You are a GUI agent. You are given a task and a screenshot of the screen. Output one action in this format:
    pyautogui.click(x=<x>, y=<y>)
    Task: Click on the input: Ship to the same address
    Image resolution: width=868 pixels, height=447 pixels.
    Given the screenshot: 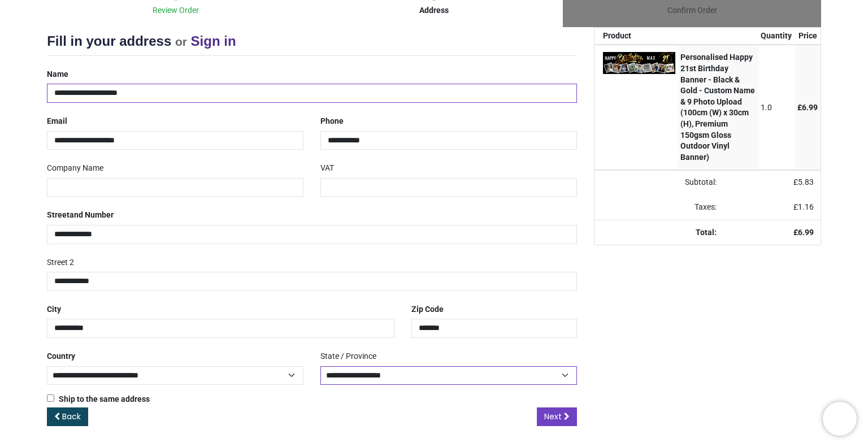 What is the action you would take?
    pyautogui.click(x=51, y=397)
    